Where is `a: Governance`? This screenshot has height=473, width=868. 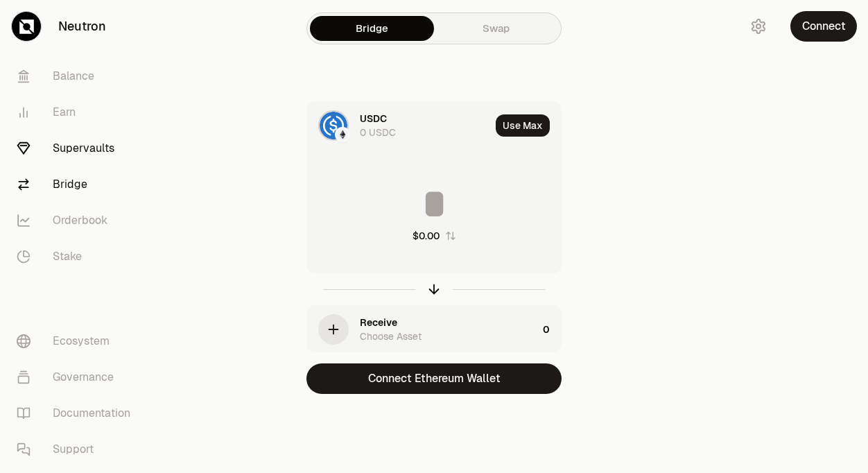
a: Governance is located at coordinates (78, 377).